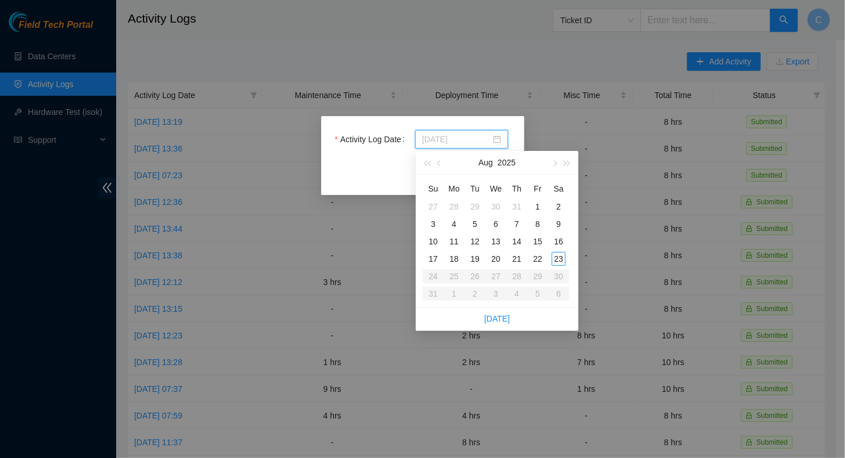 This screenshot has width=845, height=458. Describe the element at coordinates (454, 242) in the screenshot. I see `div: 11` at that location.